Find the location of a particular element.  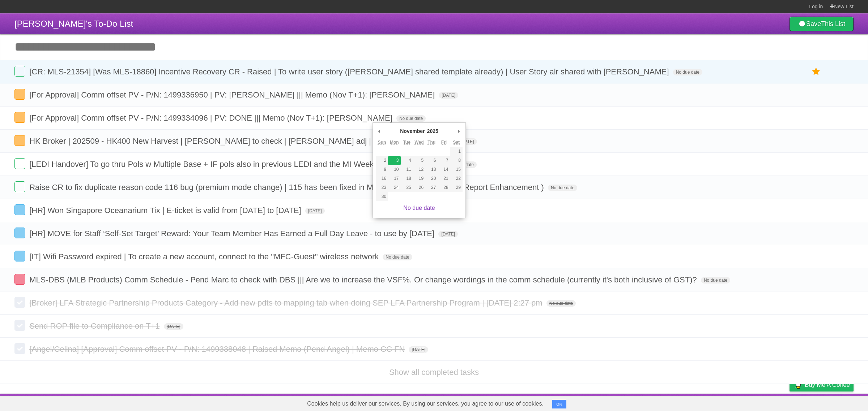

button: 8 is located at coordinates (456, 160).